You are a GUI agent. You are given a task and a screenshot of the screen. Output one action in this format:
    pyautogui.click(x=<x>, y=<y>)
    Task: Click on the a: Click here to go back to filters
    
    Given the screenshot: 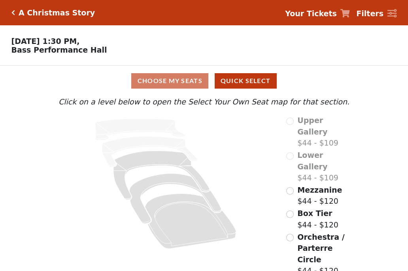 What is the action you would take?
    pyautogui.click(x=13, y=13)
    